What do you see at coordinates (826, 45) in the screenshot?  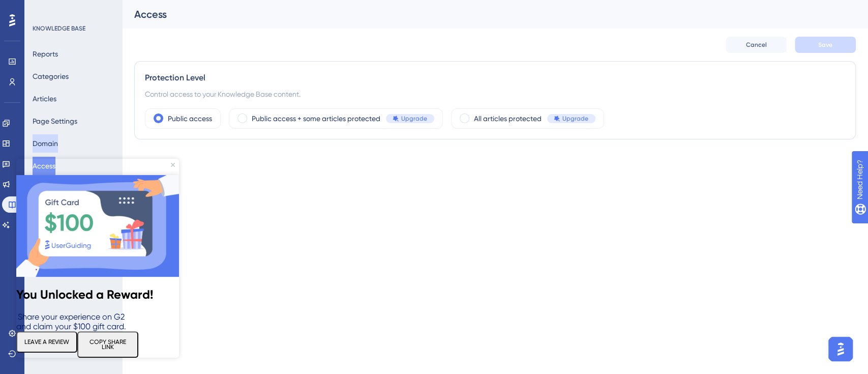 I see `button: Save` at bounding box center [826, 45].